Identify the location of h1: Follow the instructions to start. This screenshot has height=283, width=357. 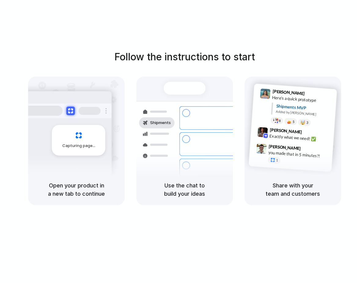
(185, 57).